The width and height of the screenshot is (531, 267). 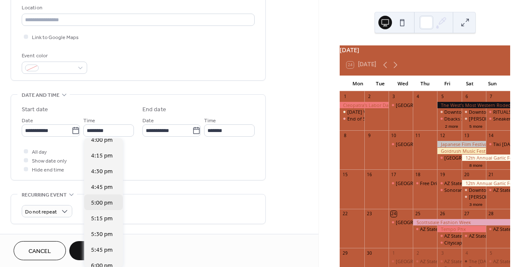 What do you see at coordinates (418, 136) in the screenshot?
I see `div: 11` at bounding box center [418, 136].